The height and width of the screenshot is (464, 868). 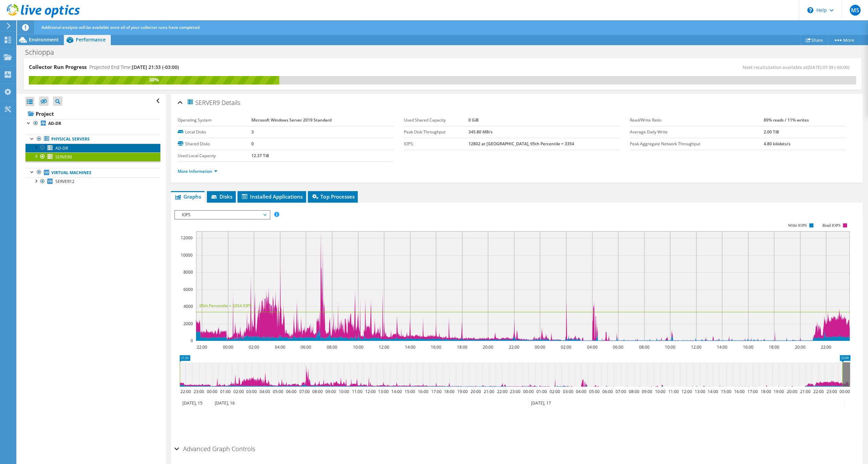 What do you see at coordinates (225, 306) in the screenshot?
I see `text: 95th Percentile = 3354 IOPS` at bounding box center [225, 306].